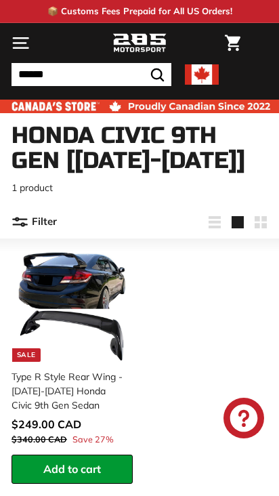  Describe the element at coordinates (34, 222) in the screenshot. I see `button: Filter` at that location.